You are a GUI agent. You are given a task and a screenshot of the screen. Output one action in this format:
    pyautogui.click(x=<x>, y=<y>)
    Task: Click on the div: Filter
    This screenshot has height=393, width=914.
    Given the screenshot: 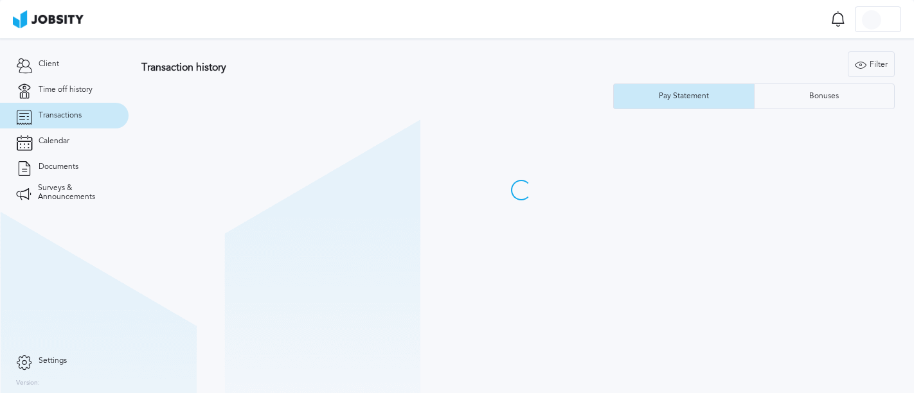 What is the action you would take?
    pyautogui.click(x=871, y=65)
    